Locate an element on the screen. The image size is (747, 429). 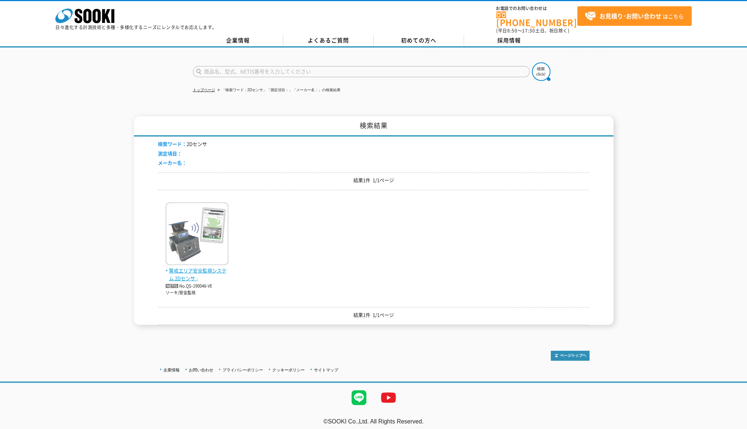
span: 初めての方へ is located at coordinates (419, 40).